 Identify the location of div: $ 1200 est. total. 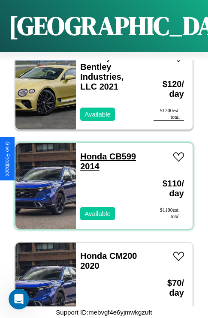
(168, 114).